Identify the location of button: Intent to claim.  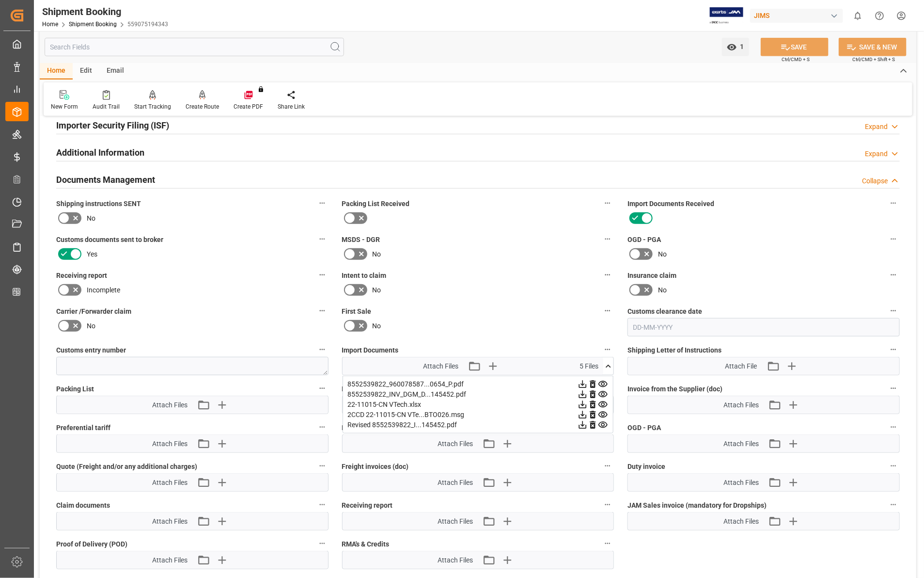
(608, 275).